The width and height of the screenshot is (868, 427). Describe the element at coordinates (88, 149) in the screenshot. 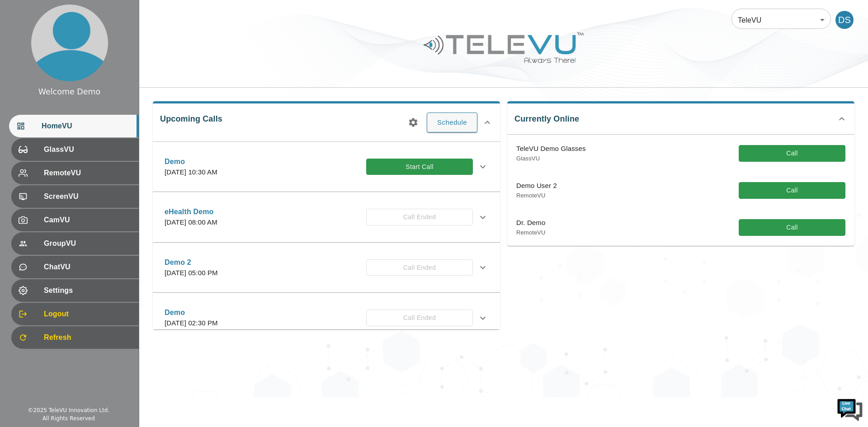

I see `span: GlassVU` at that location.